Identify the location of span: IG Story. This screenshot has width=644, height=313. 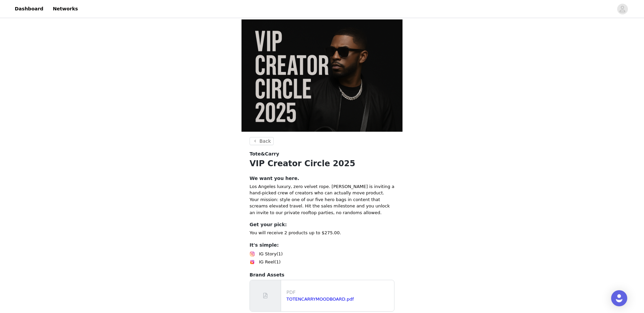
(267, 254).